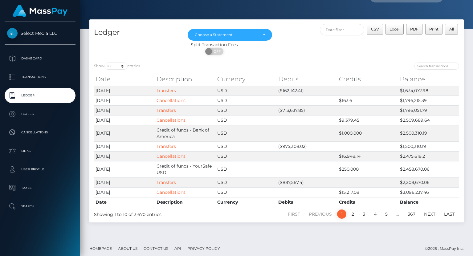 The image size is (473, 256). Describe the element at coordinates (375, 214) in the screenshot. I see `a: 4` at that location.